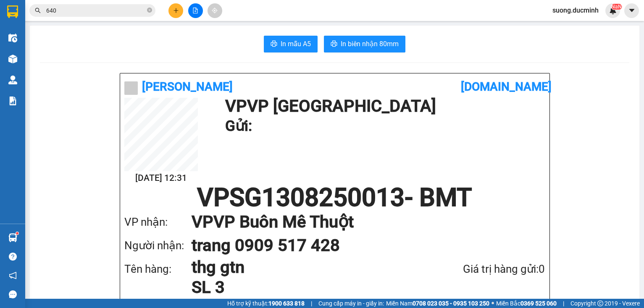 The image size is (644, 308). Describe the element at coordinates (451, 304) in the screenshot. I see `strong: 0708 023 035 - 0935 103 250` at that location.